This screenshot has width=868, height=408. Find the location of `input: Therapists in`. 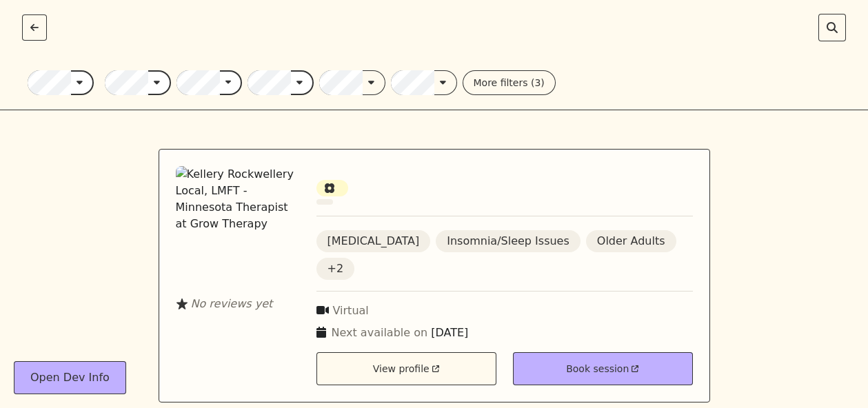

input: Therapists in is located at coordinates (49, 82).